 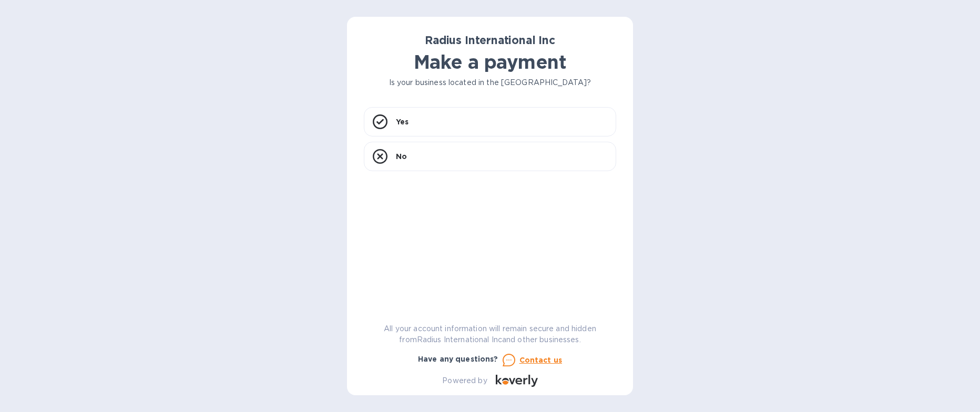 What do you see at coordinates (464, 381) in the screenshot?
I see `p: Powered by` at bounding box center [464, 381].